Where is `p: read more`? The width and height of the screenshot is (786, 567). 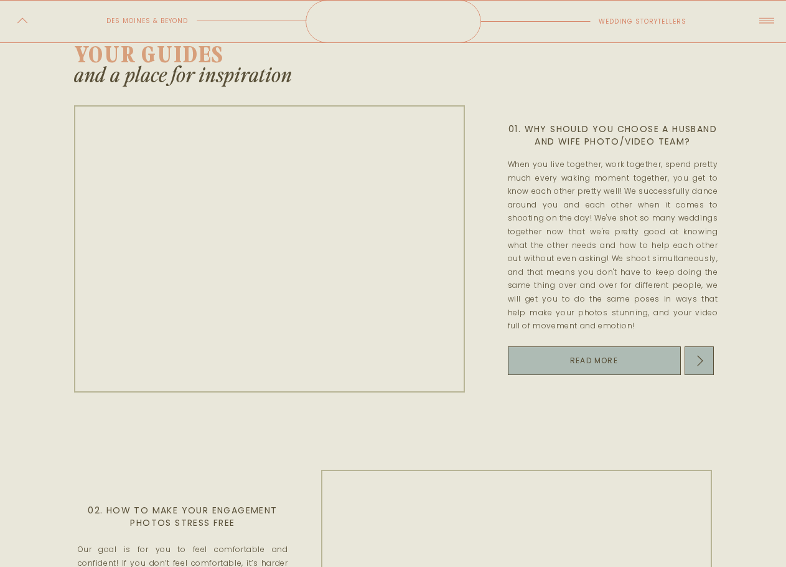
p: read more is located at coordinates (595, 361).